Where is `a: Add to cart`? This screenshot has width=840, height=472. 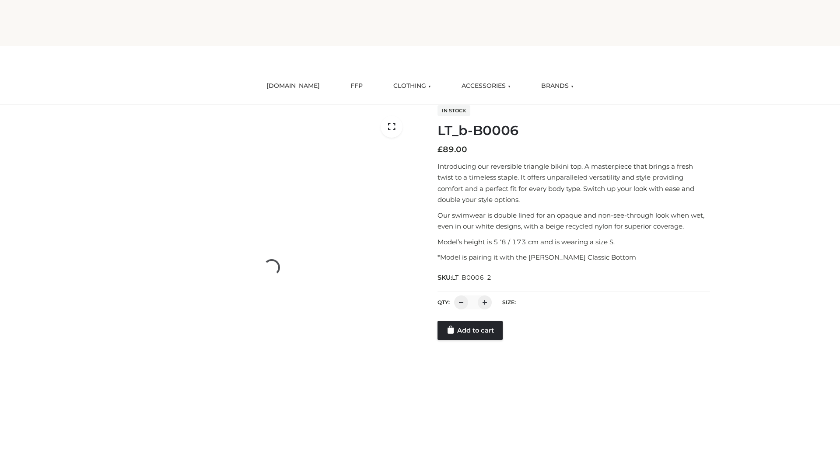 a: Add to cart is located at coordinates (470, 331).